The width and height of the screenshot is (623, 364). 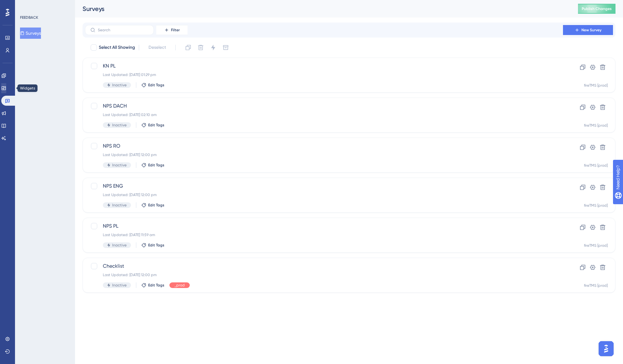 I want to click on span: Deselect, so click(x=158, y=48).